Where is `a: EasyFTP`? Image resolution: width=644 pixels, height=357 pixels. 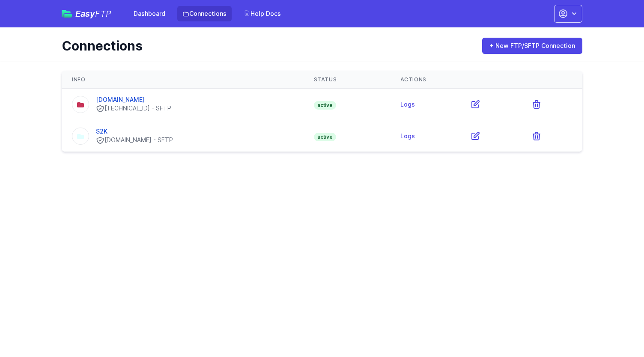 a: EasyFTP is located at coordinates (87, 14).